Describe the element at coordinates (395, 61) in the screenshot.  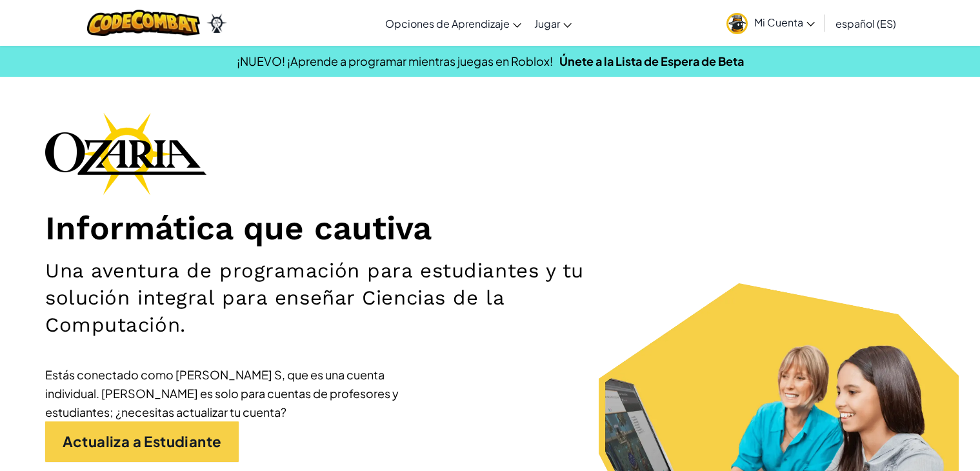
I see `span: ¡NUEVO! ¡Aprende a programar mientras juegas en Roblox!` at that location.